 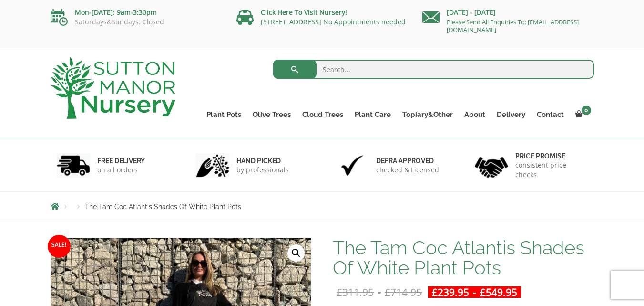 What do you see at coordinates (408, 170) in the screenshot?
I see `p: checked & Licensed` at bounding box center [408, 170].